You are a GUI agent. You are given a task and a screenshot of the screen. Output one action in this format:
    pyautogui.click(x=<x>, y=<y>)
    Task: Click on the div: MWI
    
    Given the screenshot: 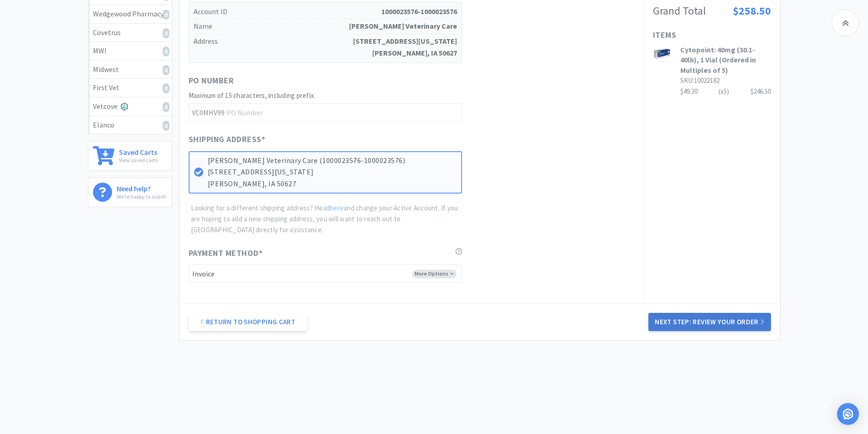 What is the action you would take?
    pyautogui.click(x=130, y=51)
    